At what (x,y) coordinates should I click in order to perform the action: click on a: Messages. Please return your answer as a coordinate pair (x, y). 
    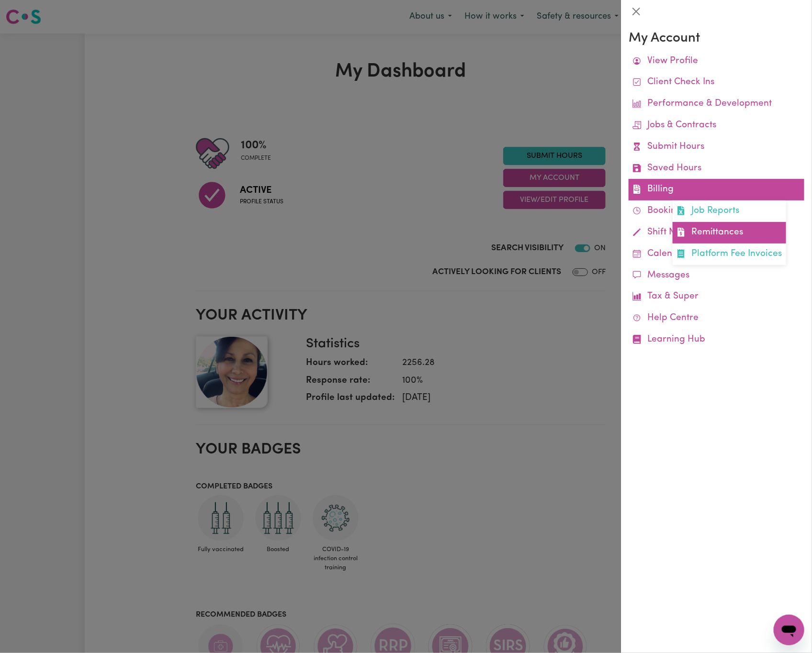
    Looking at the image, I should click on (716, 276).